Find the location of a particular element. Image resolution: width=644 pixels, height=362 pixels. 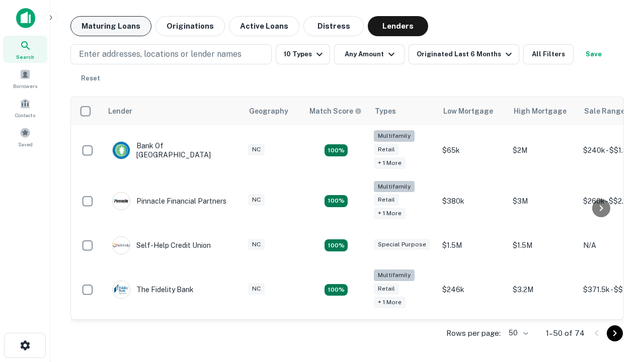

a: Saved is located at coordinates (25, 137).